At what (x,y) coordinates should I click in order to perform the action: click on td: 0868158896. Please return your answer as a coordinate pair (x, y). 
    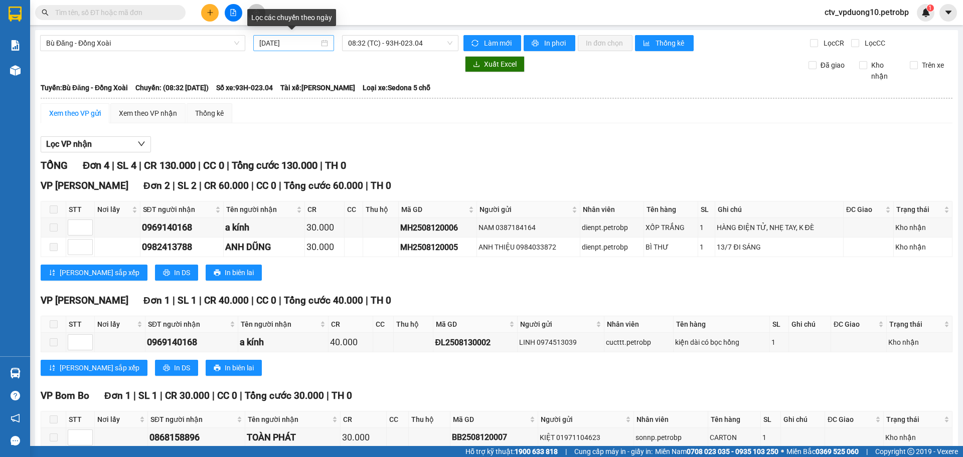
    Looking at the image, I should click on (197, 438).